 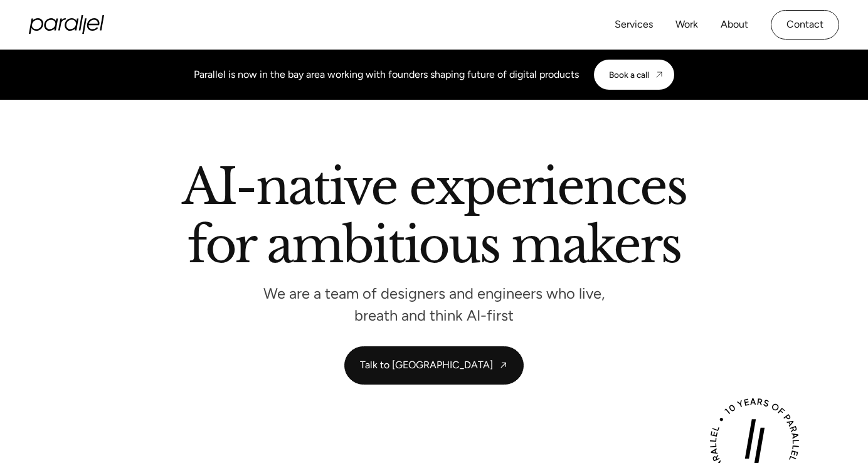 I want to click on a: About, so click(x=734, y=25).